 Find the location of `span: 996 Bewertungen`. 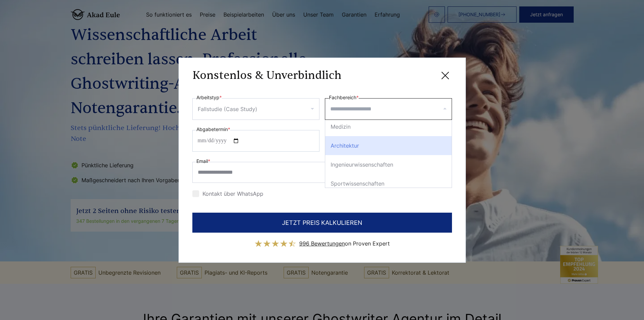

span: 996 Bewertungen is located at coordinates (322, 243).